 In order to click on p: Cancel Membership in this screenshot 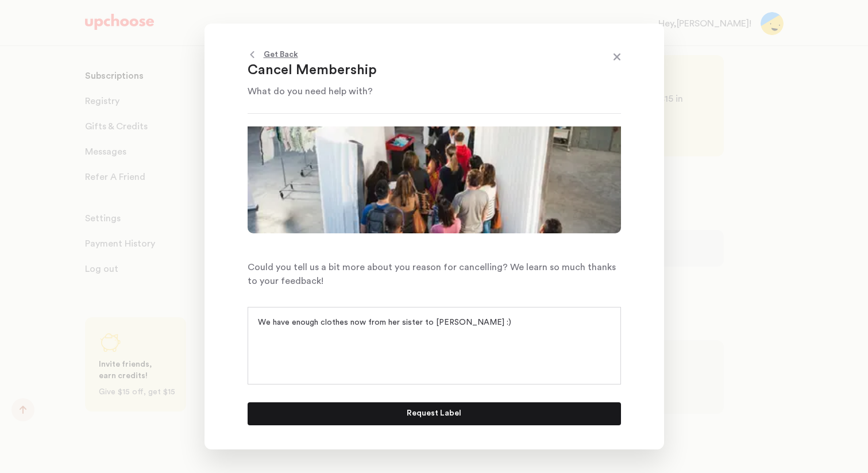, I will do `click(419, 70)`.